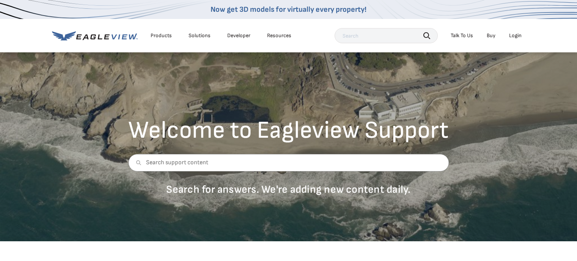 Image resolution: width=577 pixels, height=261 pixels. Describe the element at coordinates (515, 36) in the screenshot. I see `div: Login` at that location.